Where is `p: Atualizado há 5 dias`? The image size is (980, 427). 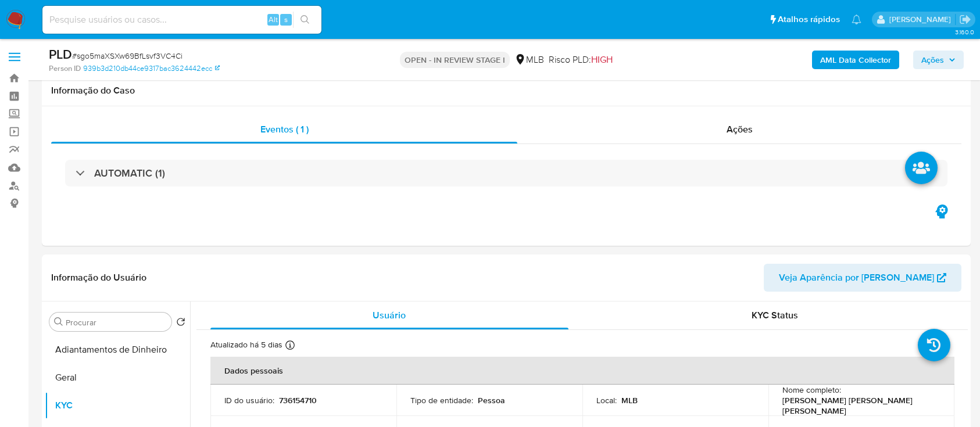
p: Atualizado há 5 dias is located at coordinates (246, 344).